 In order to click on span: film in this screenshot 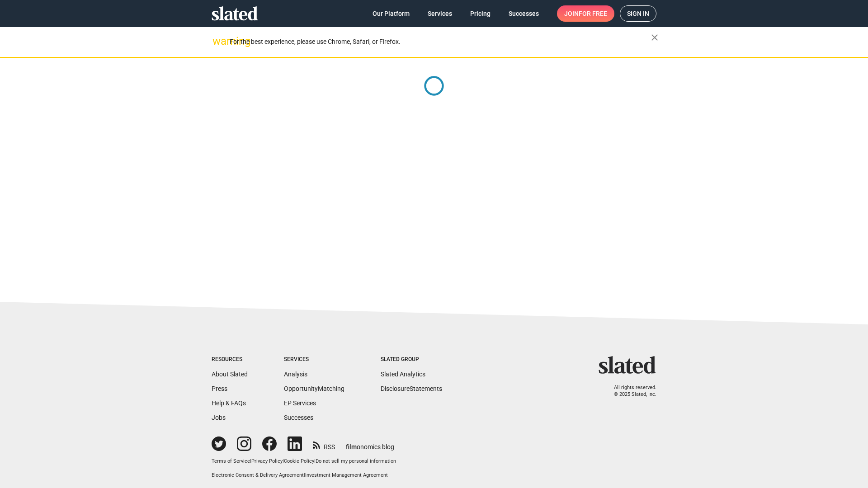, I will do `click(351, 447)`.